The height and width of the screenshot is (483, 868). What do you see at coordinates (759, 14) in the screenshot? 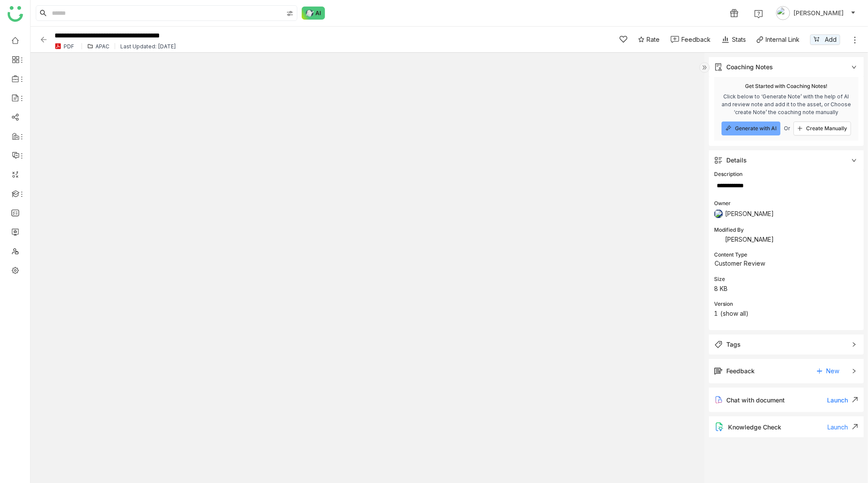
I see `img: help.svg` at bounding box center [759, 14].